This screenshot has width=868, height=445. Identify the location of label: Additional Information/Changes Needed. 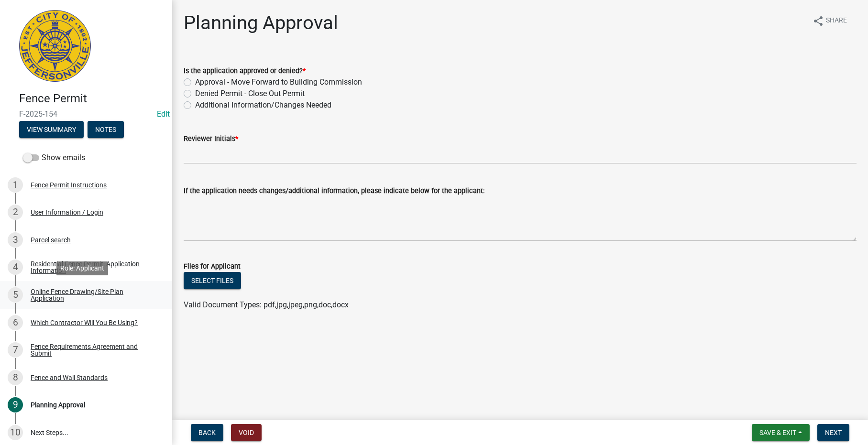
(263, 105).